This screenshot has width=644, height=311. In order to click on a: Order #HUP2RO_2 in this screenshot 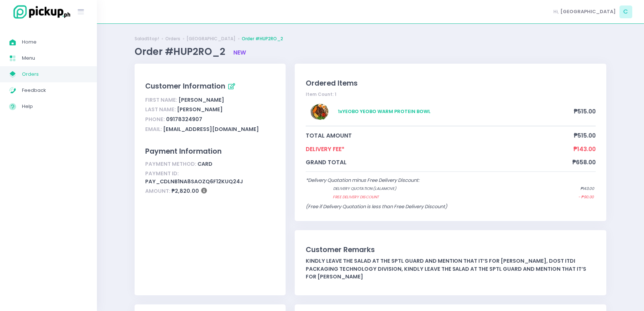, I will do `click(262, 39)`.